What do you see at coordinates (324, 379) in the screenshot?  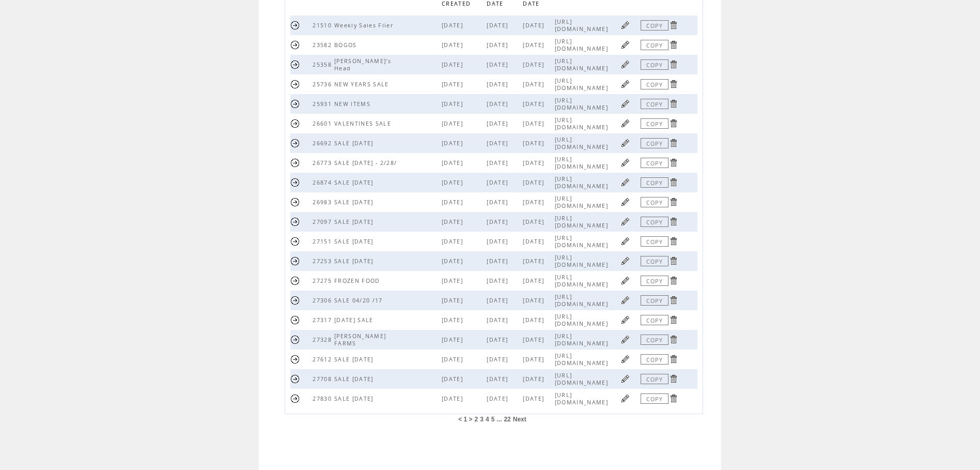 I see `span: 27708` at bounding box center [324, 379].